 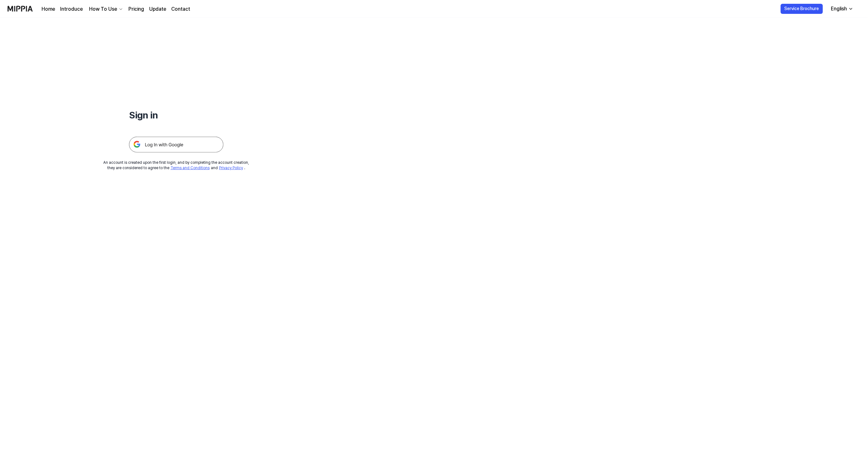 What do you see at coordinates (48, 9) in the screenshot?
I see `a: Home` at bounding box center [48, 9].